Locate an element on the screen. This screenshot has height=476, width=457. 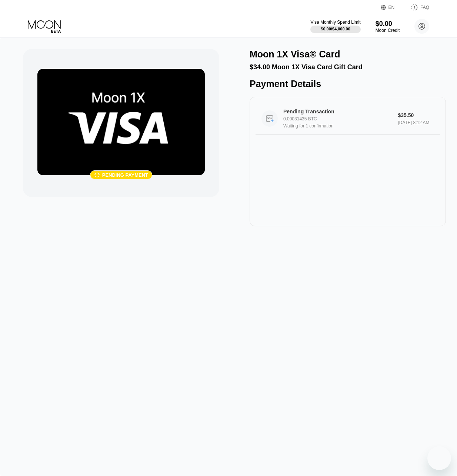
div: $0.00Moon Credit is located at coordinates (387, 26).